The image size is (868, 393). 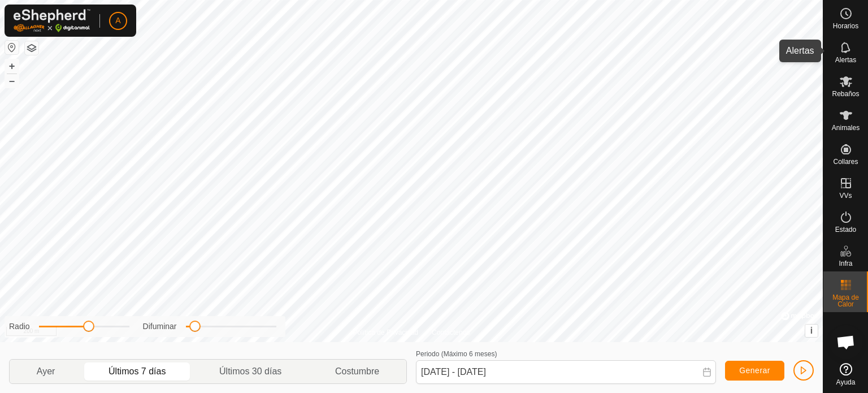 What do you see at coordinates (812, 331) in the screenshot?
I see `button: i` at bounding box center [812, 331].